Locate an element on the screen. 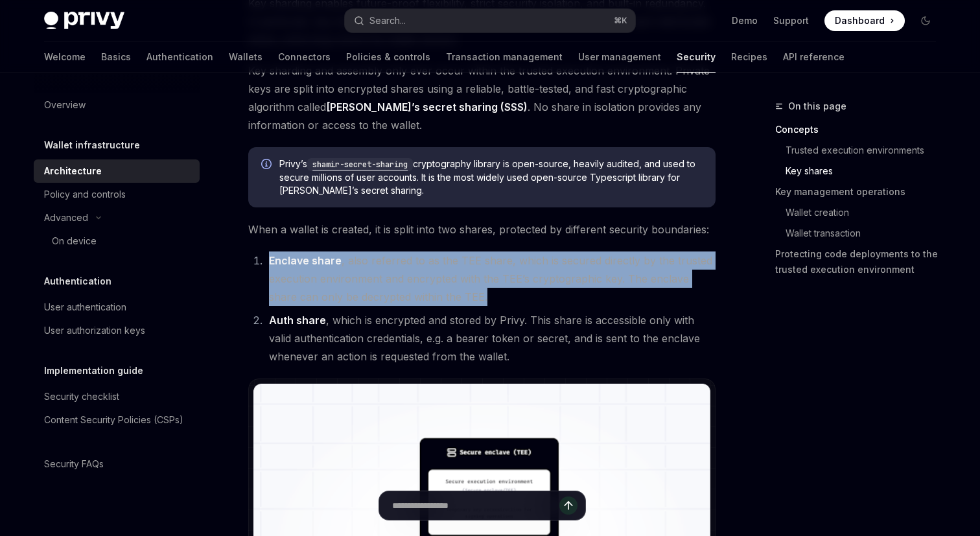 This screenshot has height=536, width=980. button: Send message is located at coordinates (569, 505).